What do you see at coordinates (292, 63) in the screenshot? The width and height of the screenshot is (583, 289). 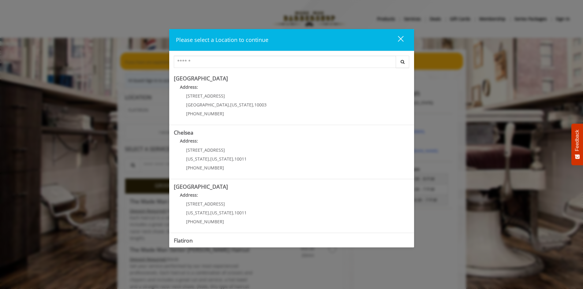 I see `div: Center Select` at bounding box center [292, 63].